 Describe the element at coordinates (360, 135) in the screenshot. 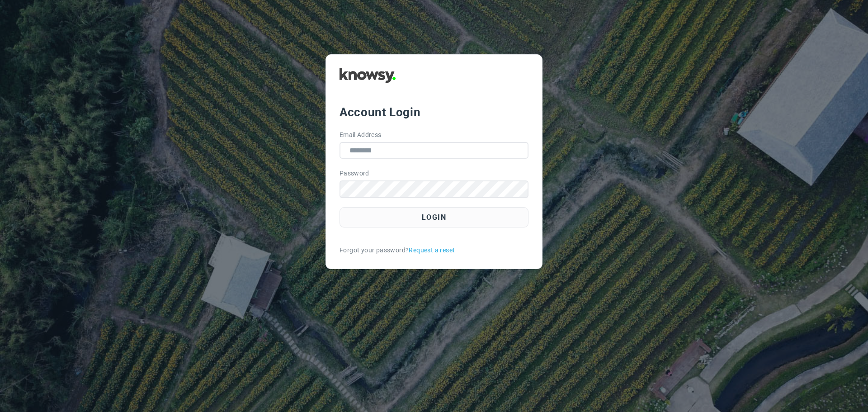

I see `label: Email Address` at that location.